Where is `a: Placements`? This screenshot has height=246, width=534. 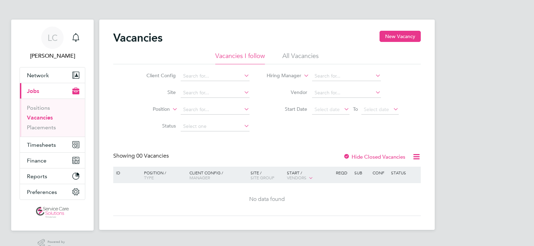 a: Placements is located at coordinates (41, 127).